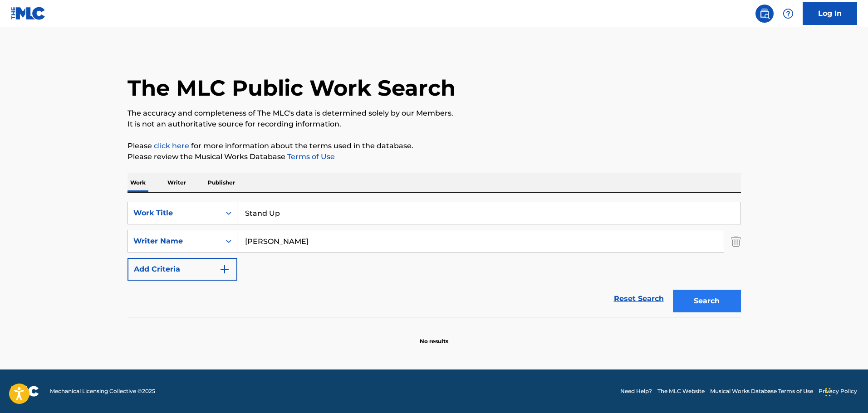  What do you see at coordinates (310, 157) in the screenshot?
I see `a: Terms of Use` at bounding box center [310, 157].